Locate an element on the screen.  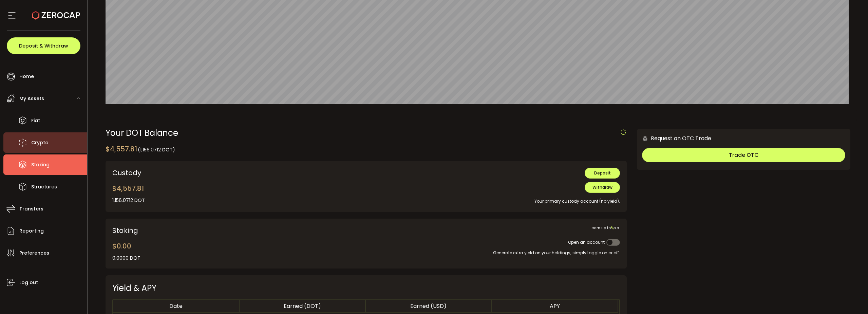
span: Preferences is located at coordinates (34, 253).